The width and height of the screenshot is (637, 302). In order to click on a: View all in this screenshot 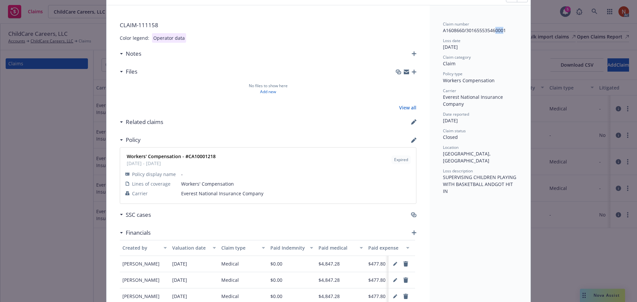, I will do `click(408, 107)`.